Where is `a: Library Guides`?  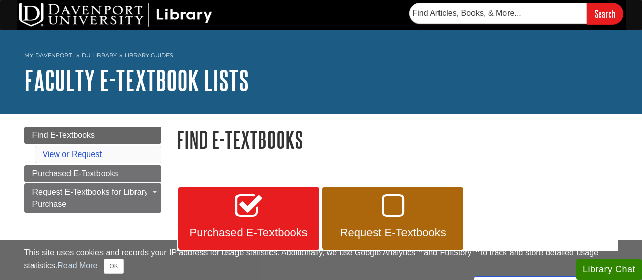 a: Library Guides is located at coordinates (149, 55).